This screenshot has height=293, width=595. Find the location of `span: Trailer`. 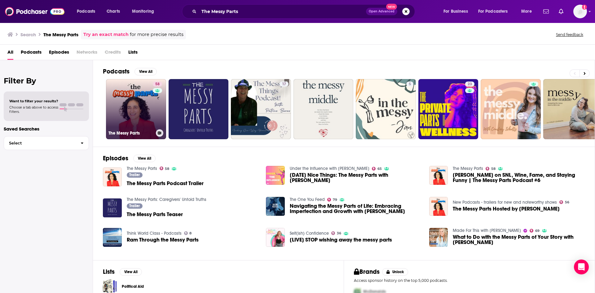

span: Trailer is located at coordinates (134, 175).